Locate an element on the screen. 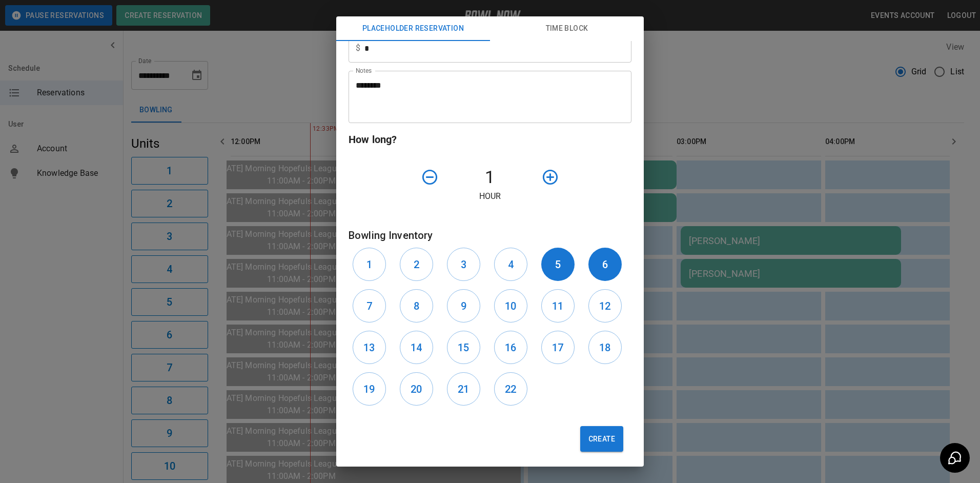 The width and height of the screenshot is (980, 483). button: 1 is located at coordinates (369, 264).